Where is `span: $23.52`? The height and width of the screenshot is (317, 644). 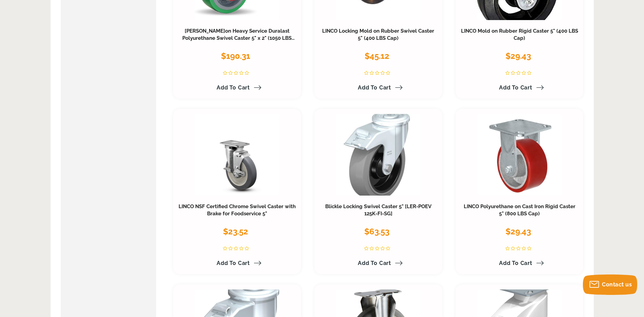
span: $23.52 is located at coordinates (236, 231).